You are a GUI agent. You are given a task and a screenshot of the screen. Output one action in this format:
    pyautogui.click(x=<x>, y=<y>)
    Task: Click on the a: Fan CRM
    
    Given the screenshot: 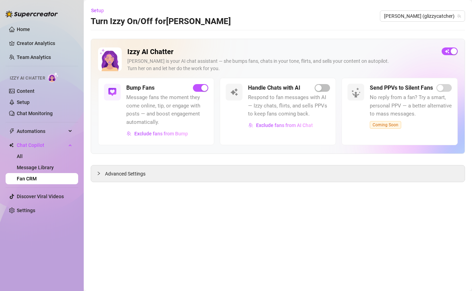 What is the action you would take?
    pyautogui.click(x=27, y=179)
    